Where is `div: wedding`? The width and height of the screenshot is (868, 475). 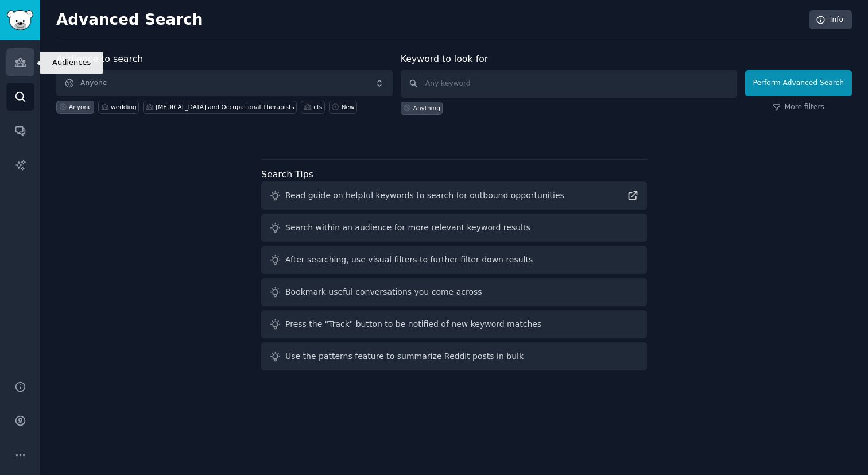
div: wedding is located at coordinates (123, 107).